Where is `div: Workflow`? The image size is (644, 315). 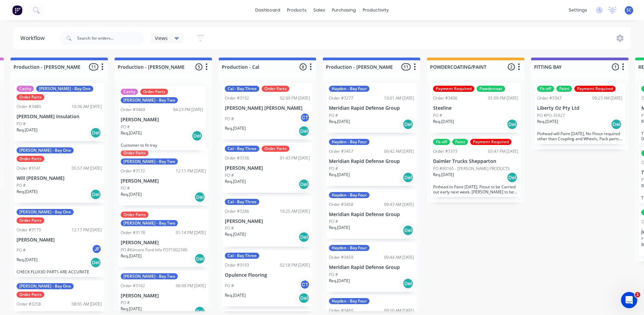 div: Workflow is located at coordinates (34, 38).